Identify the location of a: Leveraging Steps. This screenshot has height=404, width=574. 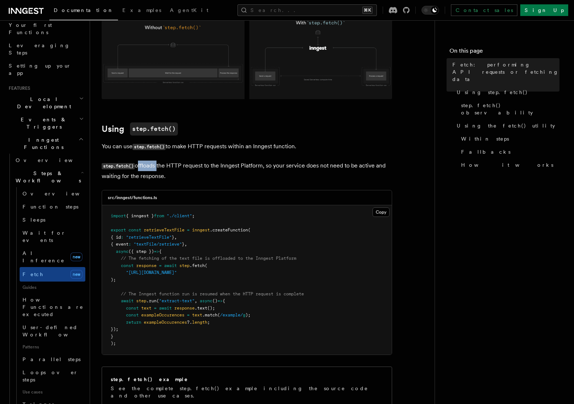
(45, 49).